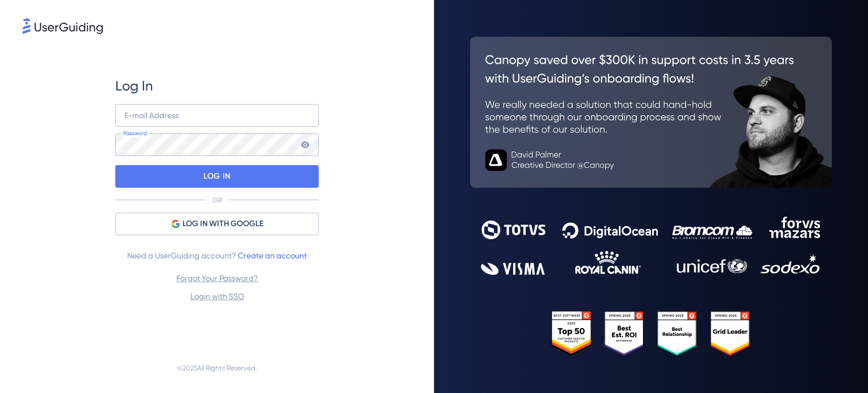 The width and height of the screenshot is (868, 393). I want to click on img: 9302ce2ac39453076f5bc0f2f2ca889b.svg, so click(651, 245).